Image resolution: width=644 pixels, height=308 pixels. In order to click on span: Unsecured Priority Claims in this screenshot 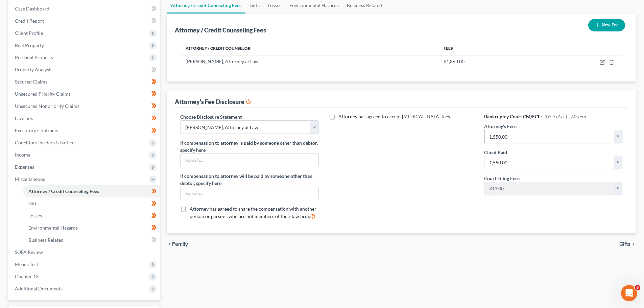, I will do `click(43, 94)`.